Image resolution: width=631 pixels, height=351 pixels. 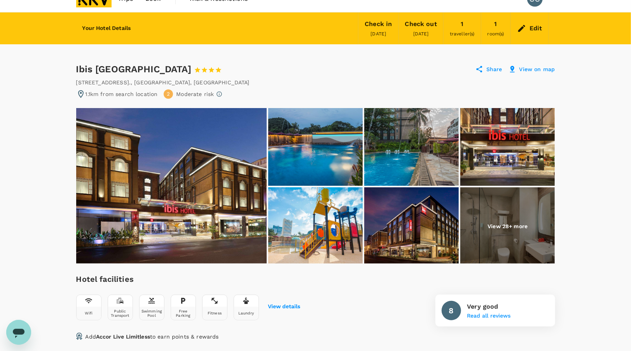 I want to click on span: Accor Live Limitless, so click(x=123, y=337).